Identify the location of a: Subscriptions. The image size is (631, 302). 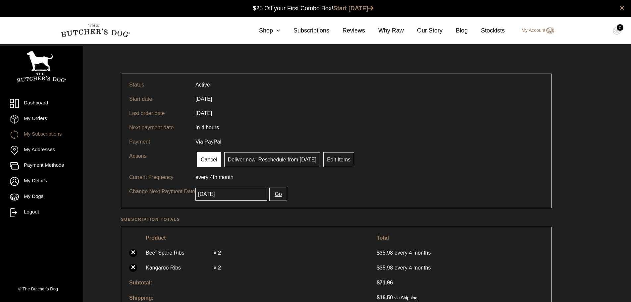
(305, 30).